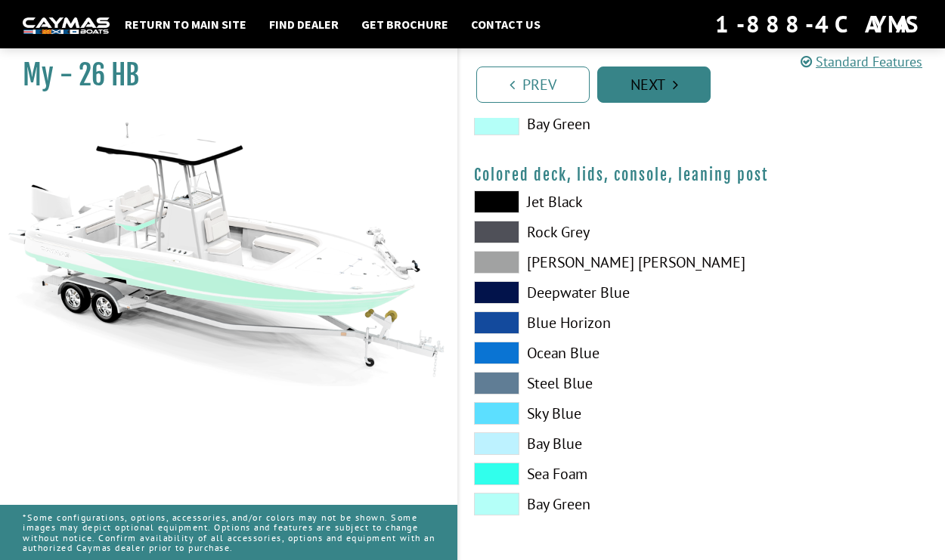 The image size is (945, 560). What do you see at coordinates (221, 74) in the screenshot?
I see `h1: My - 26 HB` at bounding box center [221, 74].